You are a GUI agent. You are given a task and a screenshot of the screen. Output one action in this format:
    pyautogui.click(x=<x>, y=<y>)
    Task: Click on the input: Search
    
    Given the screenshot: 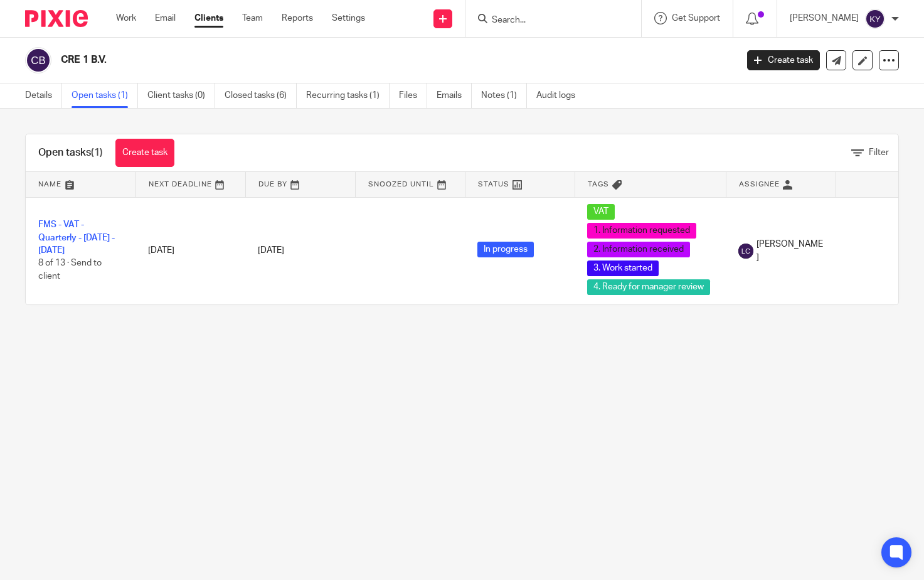 What is the action you would take?
    pyautogui.click(x=547, y=20)
    